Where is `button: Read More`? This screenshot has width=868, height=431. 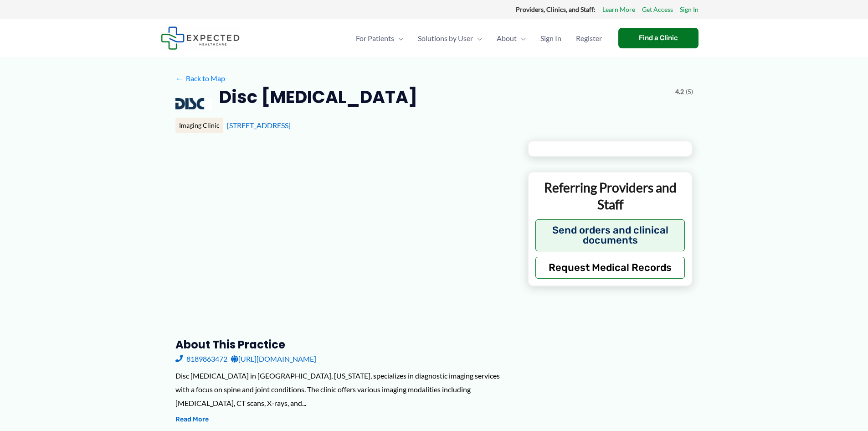
button: Read More is located at coordinates (192, 419).